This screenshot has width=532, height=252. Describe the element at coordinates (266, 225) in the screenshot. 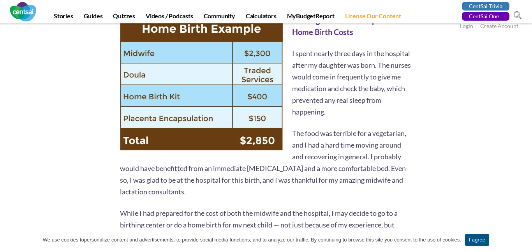

I see `p: of childbirth` at that location.